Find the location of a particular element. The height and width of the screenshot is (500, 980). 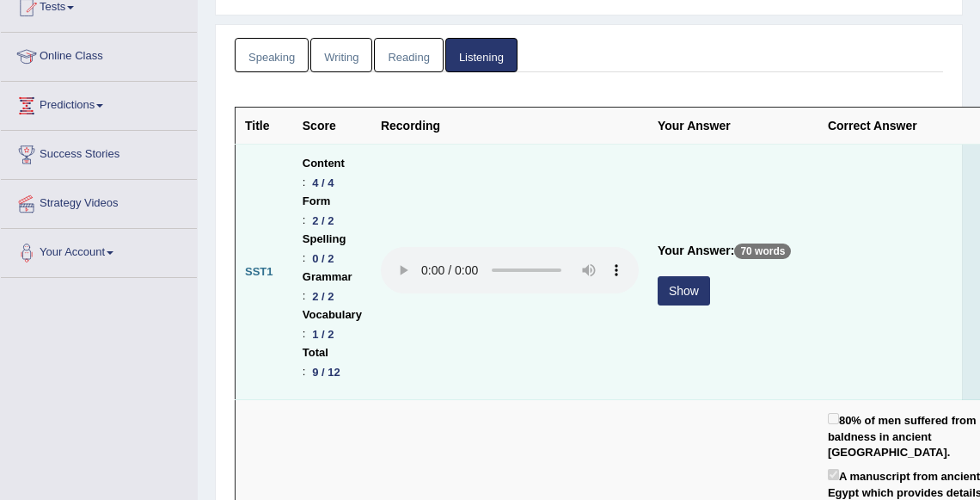

a: Speaking is located at coordinates (272, 55).